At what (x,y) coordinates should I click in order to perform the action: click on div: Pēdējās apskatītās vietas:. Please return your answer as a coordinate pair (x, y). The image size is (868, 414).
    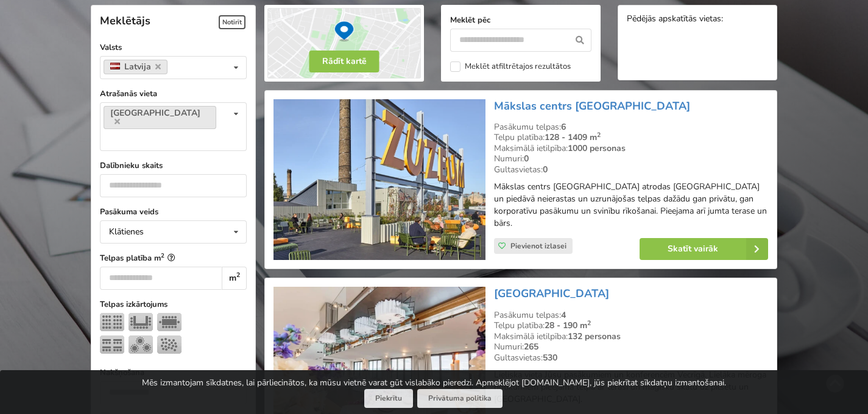
    Looking at the image, I should click on (697, 20).